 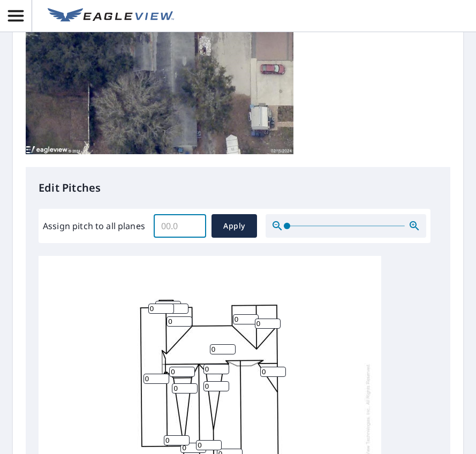 What do you see at coordinates (234, 226) in the screenshot?
I see `button: Apply` at bounding box center [234, 226].